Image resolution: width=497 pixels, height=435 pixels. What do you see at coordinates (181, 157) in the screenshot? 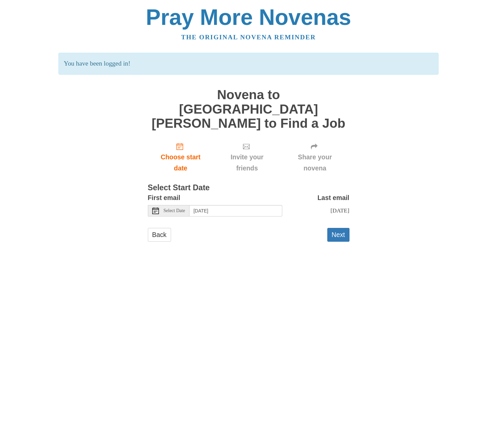
I see `a: Choose start date` at bounding box center [181, 157].